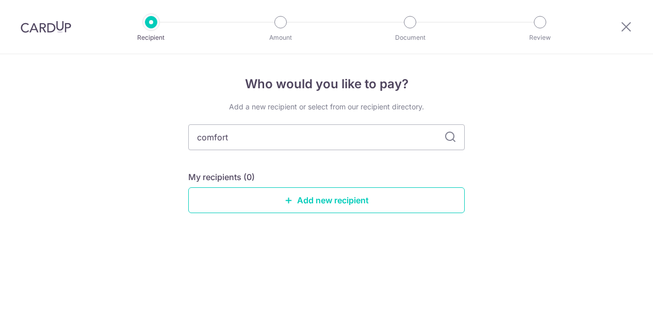 Image resolution: width=653 pixels, height=322 pixels. What do you see at coordinates (540, 38) in the screenshot?
I see `p: Review` at bounding box center [540, 38].